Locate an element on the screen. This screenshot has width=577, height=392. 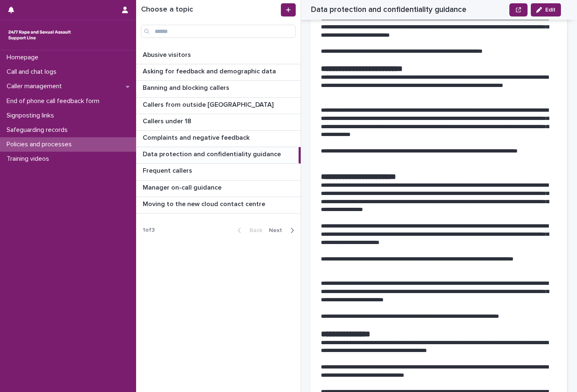
p: 1 of 3 is located at coordinates (148, 230).